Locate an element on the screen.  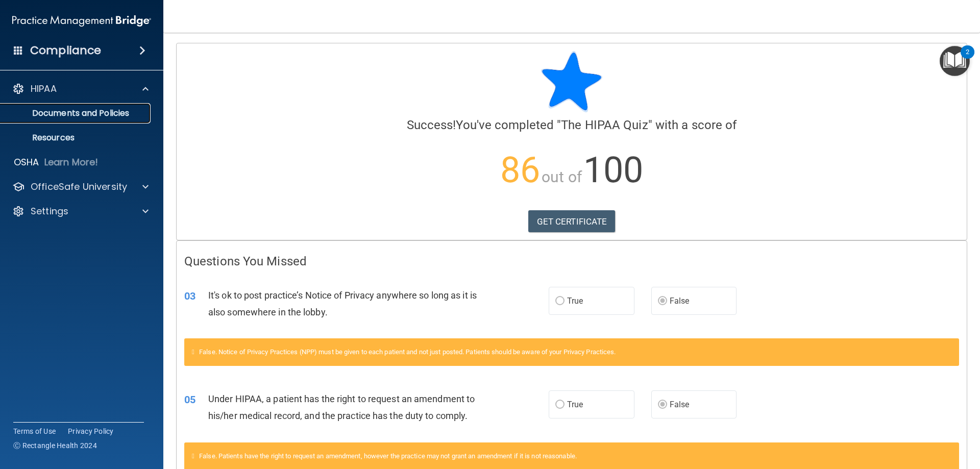
p: HIPAA is located at coordinates (44, 89).